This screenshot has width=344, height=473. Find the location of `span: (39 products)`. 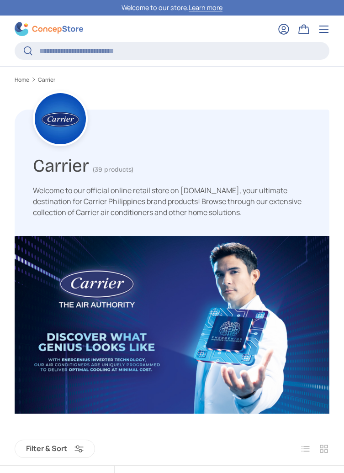

span: (39 products) is located at coordinates (113, 169).